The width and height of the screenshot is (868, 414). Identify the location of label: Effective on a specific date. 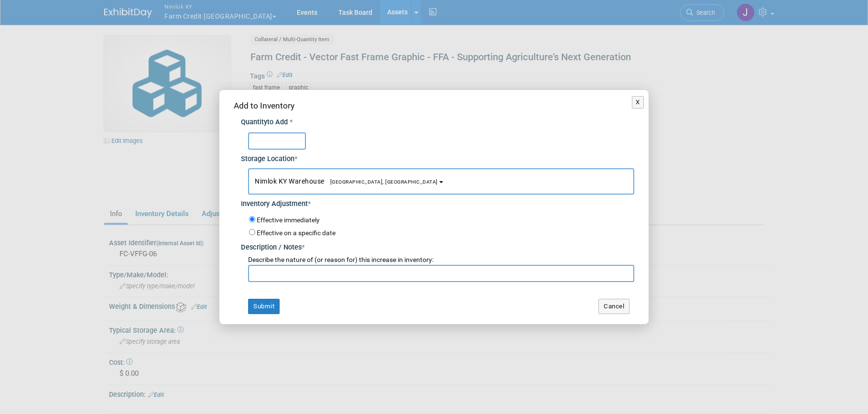
(296, 233).